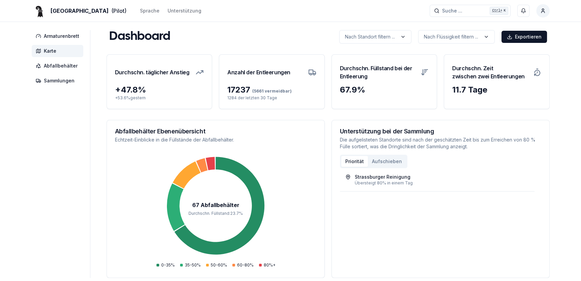 This screenshot has height=281, width=581. I want to click on button: Aufschieben, so click(387, 161).